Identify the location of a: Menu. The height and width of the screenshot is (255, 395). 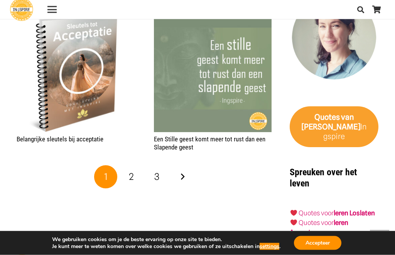
(52, 10).